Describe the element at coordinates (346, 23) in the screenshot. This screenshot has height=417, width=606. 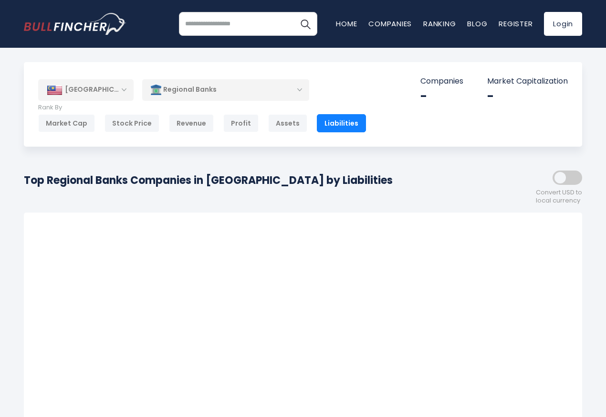
I see `a: Home` at that location.